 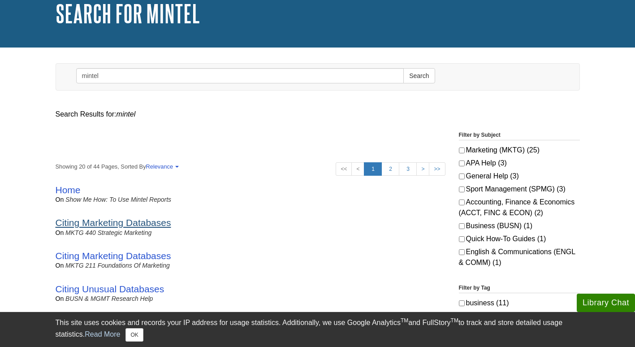 What do you see at coordinates (68, 190) in the screenshot?
I see `a: Home` at bounding box center [68, 190].